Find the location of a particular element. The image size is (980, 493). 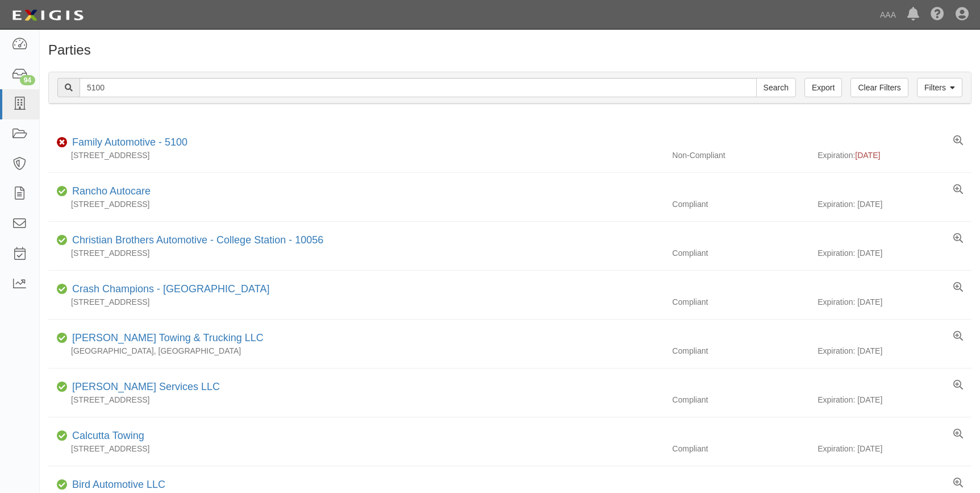

a: Rancho Autocare is located at coordinates (111, 191).